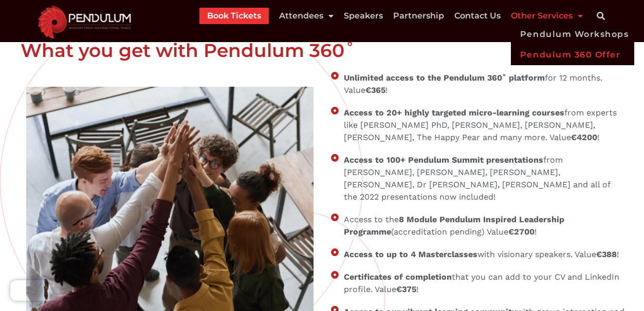 The width and height of the screenshot is (644, 311). What do you see at coordinates (572, 34) in the screenshot?
I see `a: Pendulum Workshops` at bounding box center [572, 34].